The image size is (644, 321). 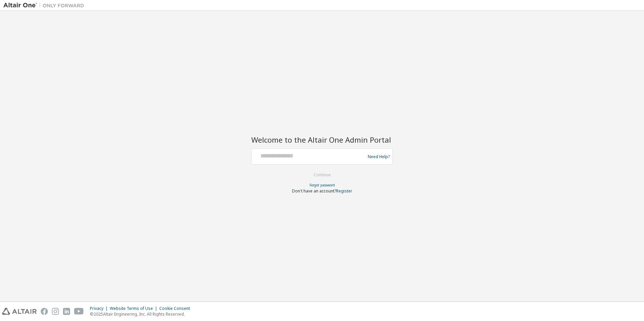 What do you see at coordinates (177, 309) in the screenshot?
I see `div: Cookie Consent` at bounding box center [177, 309].